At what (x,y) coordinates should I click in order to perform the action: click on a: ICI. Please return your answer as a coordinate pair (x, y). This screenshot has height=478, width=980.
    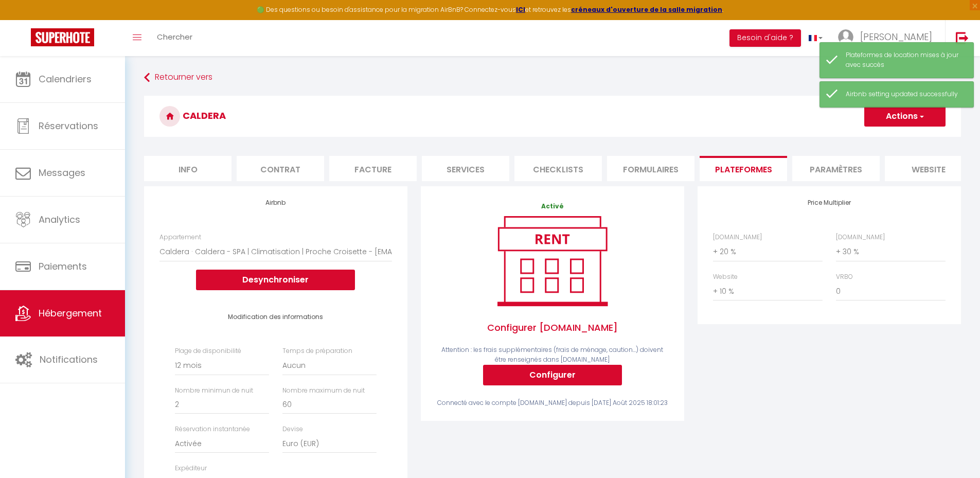
    Looking at the image, I should click on (521, 9).